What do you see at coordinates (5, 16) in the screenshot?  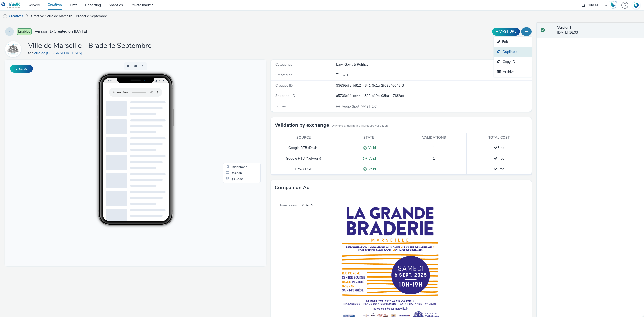 I see `img: audio` at bounding box center [5, 16].